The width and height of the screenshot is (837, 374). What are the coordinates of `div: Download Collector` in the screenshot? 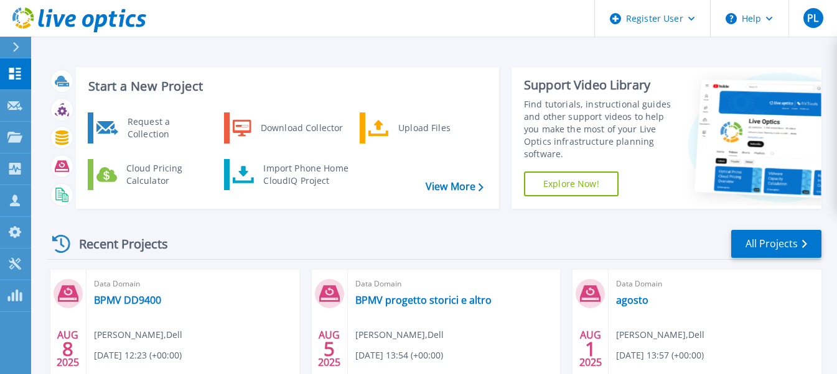 It's located at (301, 128).